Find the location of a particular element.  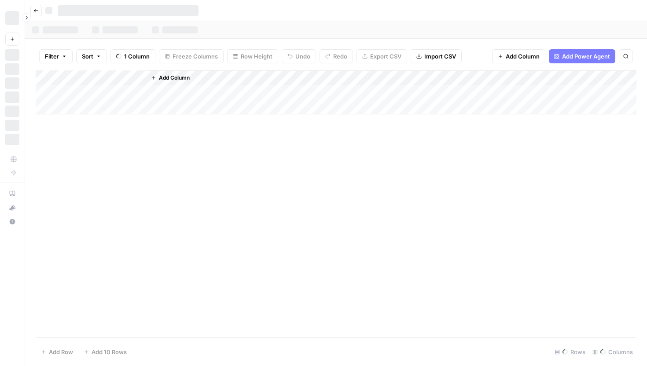

span: Export CSV is located at coordinates (386, 56).